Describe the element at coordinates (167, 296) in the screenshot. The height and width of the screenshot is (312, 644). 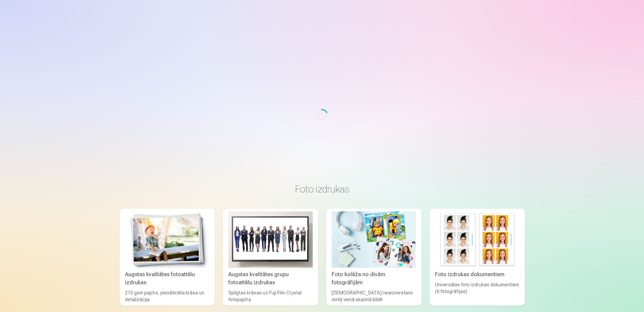
I see `div: 210 gsm papīrs, piesātināta krāsa un detalizācija` at that location.